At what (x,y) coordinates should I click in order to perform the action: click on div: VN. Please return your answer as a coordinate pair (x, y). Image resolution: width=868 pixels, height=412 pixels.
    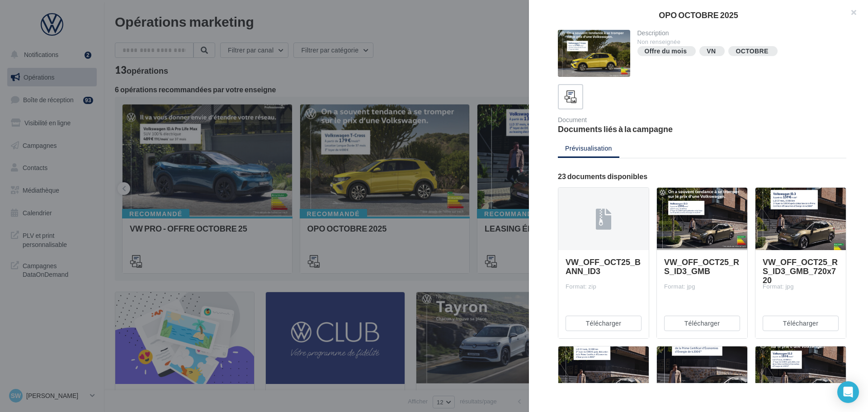
    Looking at the image, I should click on (711, 51).